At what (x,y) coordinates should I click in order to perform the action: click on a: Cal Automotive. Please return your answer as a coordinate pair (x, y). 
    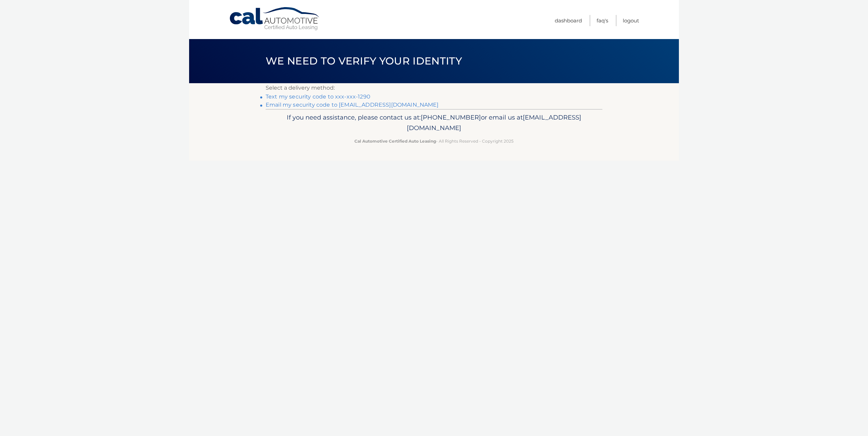
    Looking at the image, I should click on (274, 19).